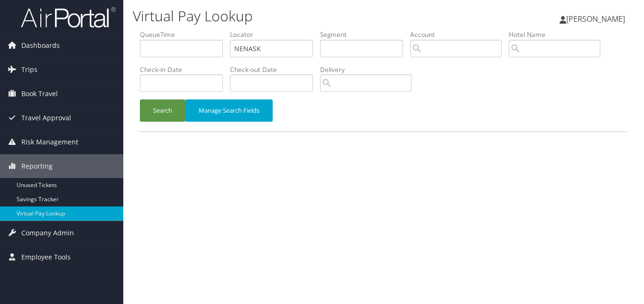 The height and width of the screenshot is (304, 644). I want to click on img: airportal-logo.png, so click(68, 17).